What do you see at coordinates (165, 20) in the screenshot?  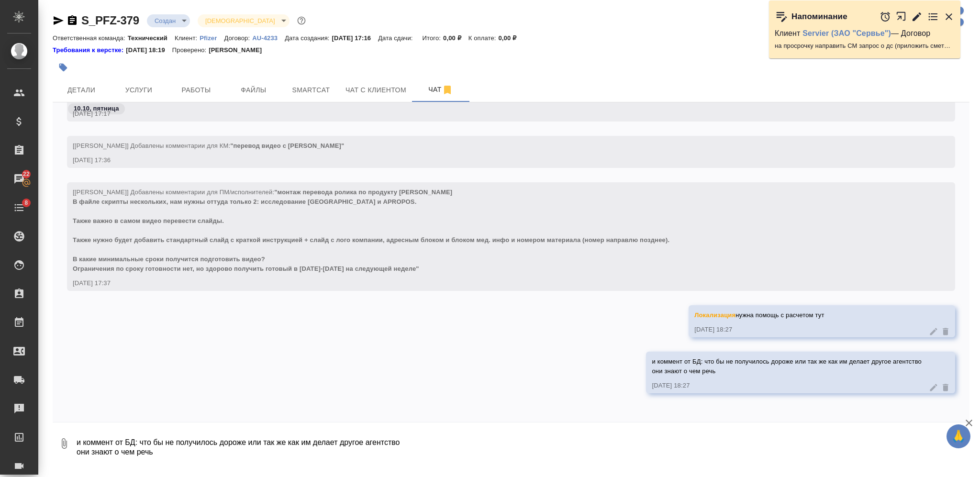 I see `button: Создан` at bounding box center [165, 20].